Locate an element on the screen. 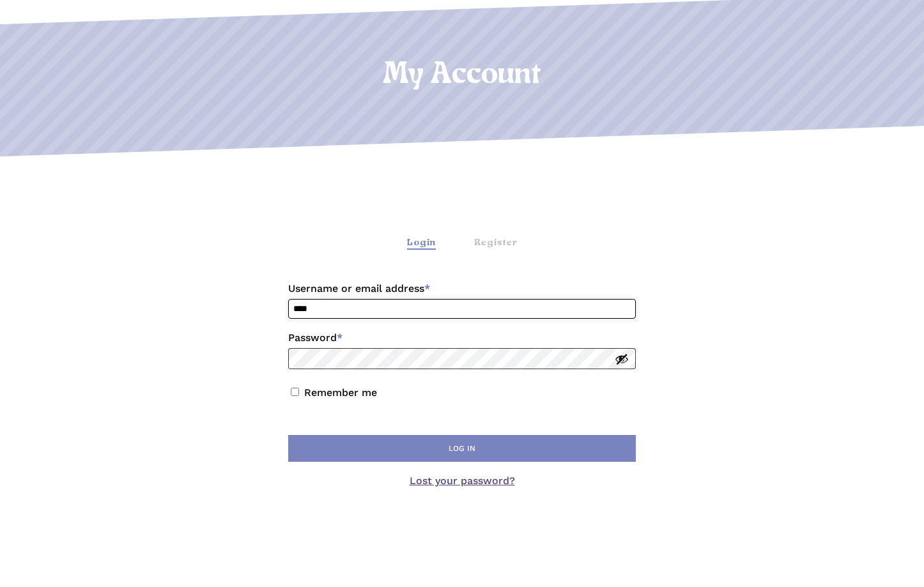  label: Password is located at coordinates (462, 338).